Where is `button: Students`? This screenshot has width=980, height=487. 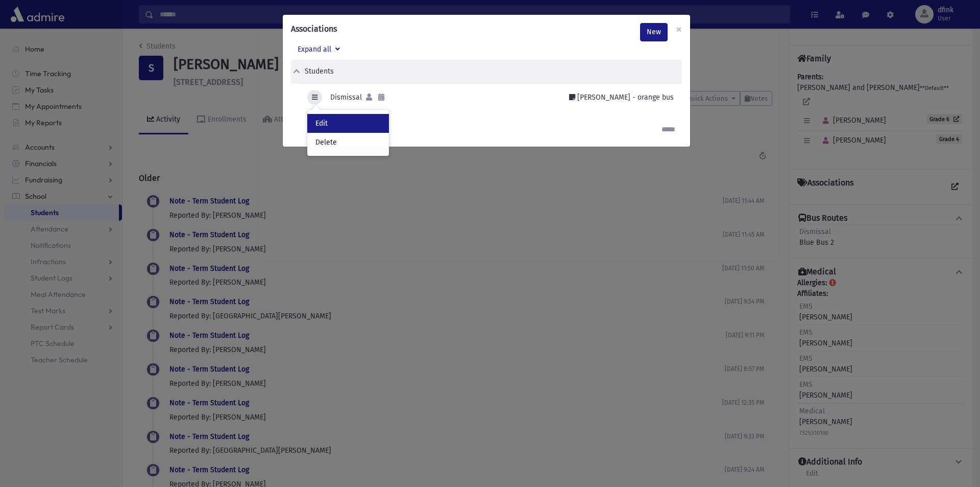 button: Students is located at coordinates (482, 71).